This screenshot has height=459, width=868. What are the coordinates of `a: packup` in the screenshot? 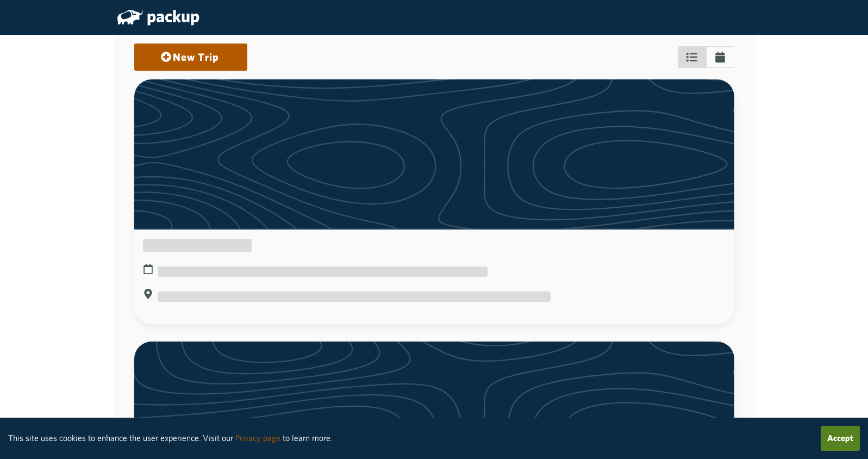 It's located at (158, 18).